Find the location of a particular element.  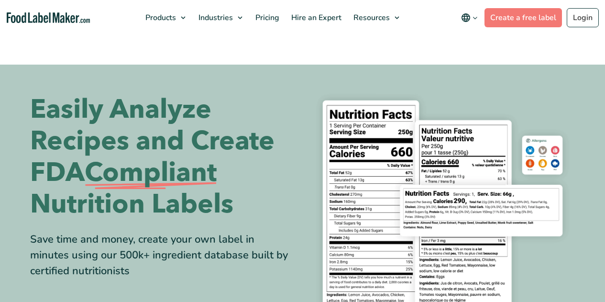

a: Create a free label is located at coordinates (523, 18).